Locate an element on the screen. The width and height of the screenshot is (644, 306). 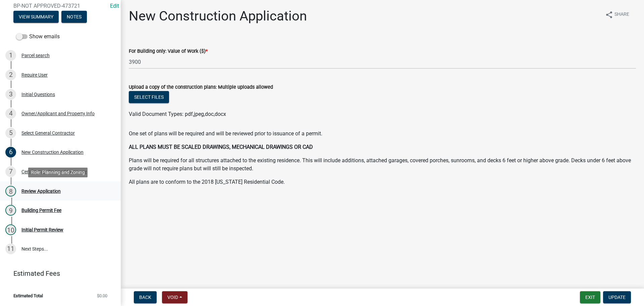
wm-modal-confirm: Edit Application Number is located at coordinates (114, 6).